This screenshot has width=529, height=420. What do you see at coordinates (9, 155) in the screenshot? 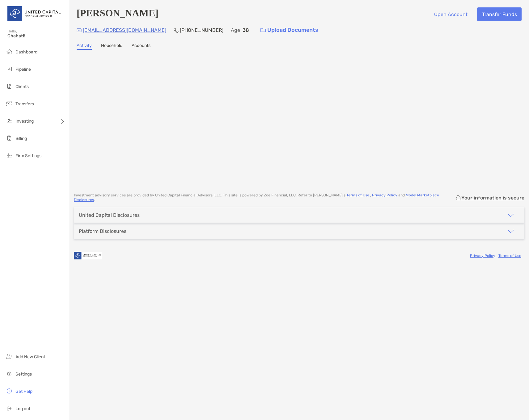
I see `img: firm-settings icon` at bounding box center [9, 155].